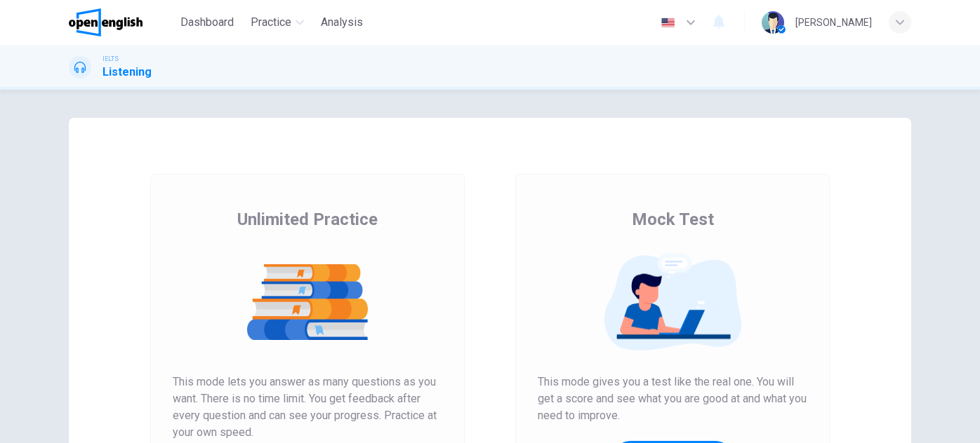 The height and width of the screenshot is (443, 980). Describe the element at coordinates (207, 22) in the screenshot. I see `a: Dashboard` at that location.